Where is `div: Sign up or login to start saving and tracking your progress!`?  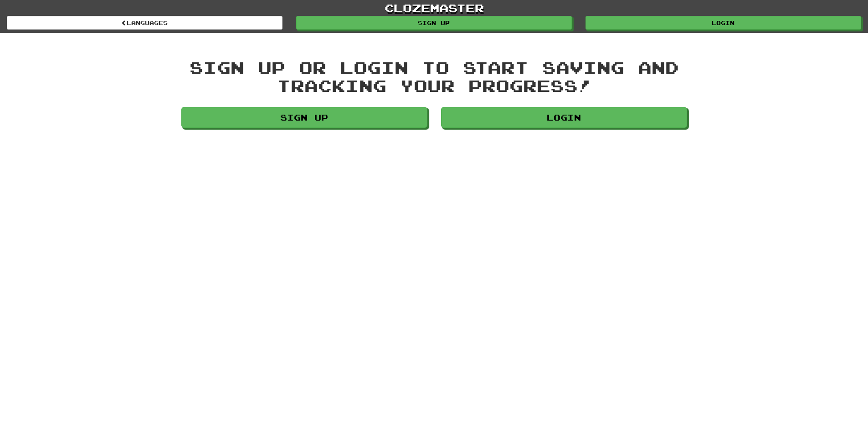
div: Sign up or login to start saving and tracking your progress! is located at coordinates (434, 76).